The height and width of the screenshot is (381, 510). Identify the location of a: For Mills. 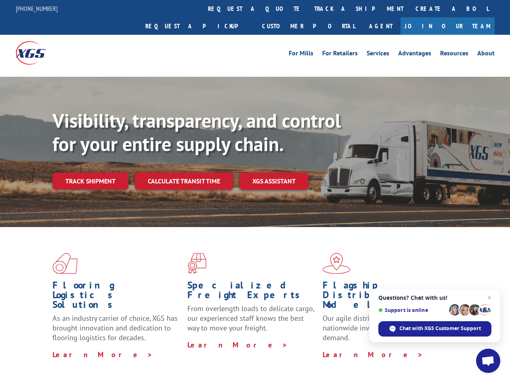
(301, 55).